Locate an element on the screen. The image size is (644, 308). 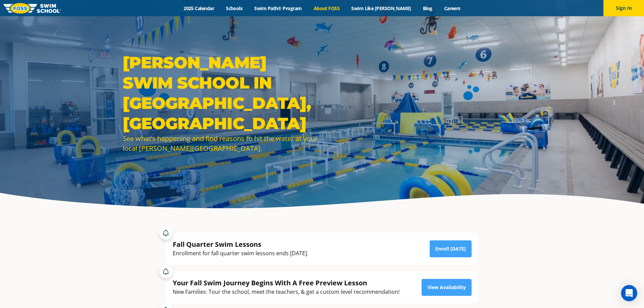
img: FOSS Swim School Logo is located at coordinates (32, 8).